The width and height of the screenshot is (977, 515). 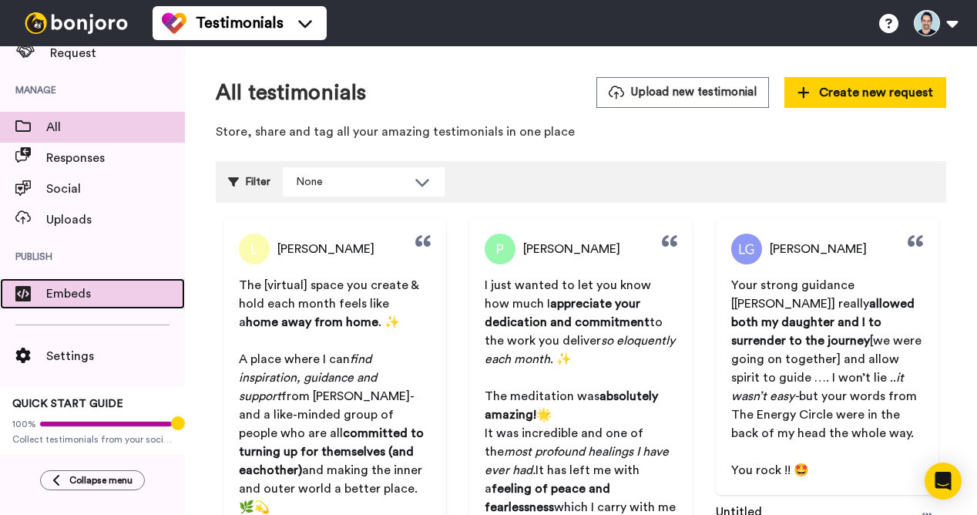 I want to click on span: 100%, so click(x=24, y=424).